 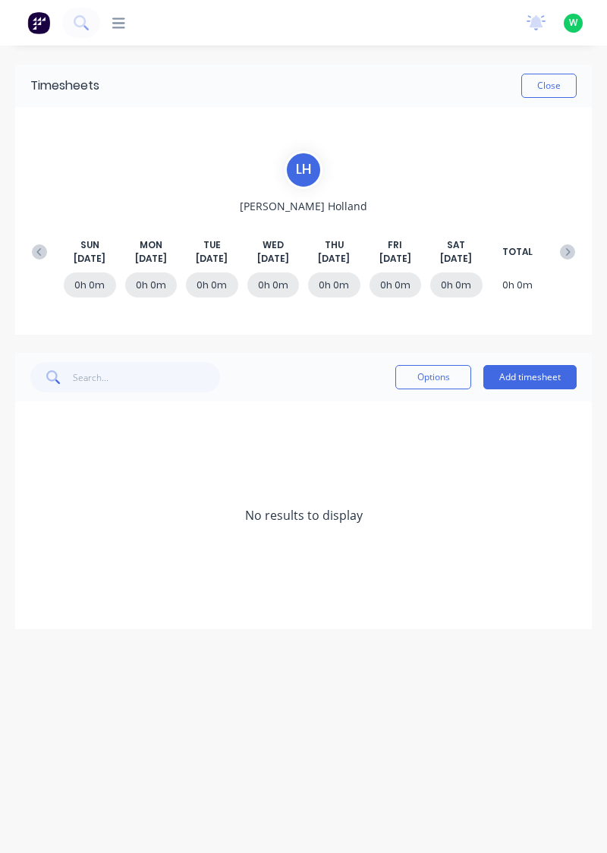 What do you see at coordinates (304, 170) in the screenshot?
I see `div: L H` at bounding box center [304, 170].